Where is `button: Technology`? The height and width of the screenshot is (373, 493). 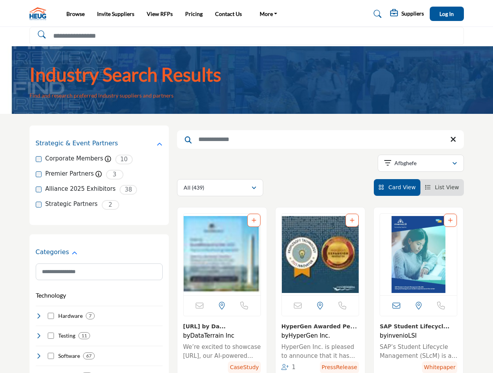 button: Technology is located at coordinates (51, 295).